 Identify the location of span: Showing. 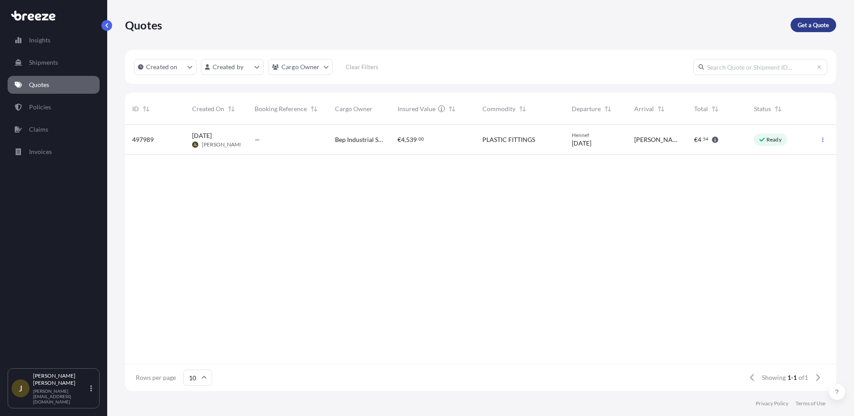
(773, 378).